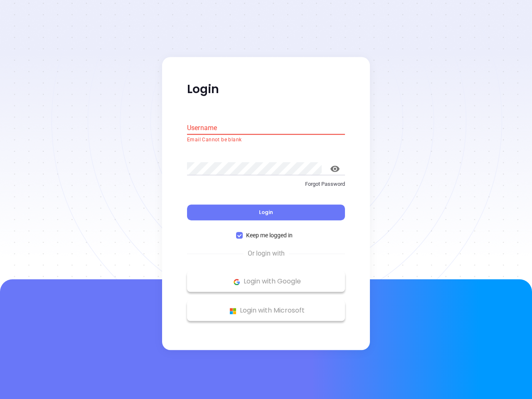 This screenshot has height=399, width=532. I want to click on span: Or login with, so click(266, 254).